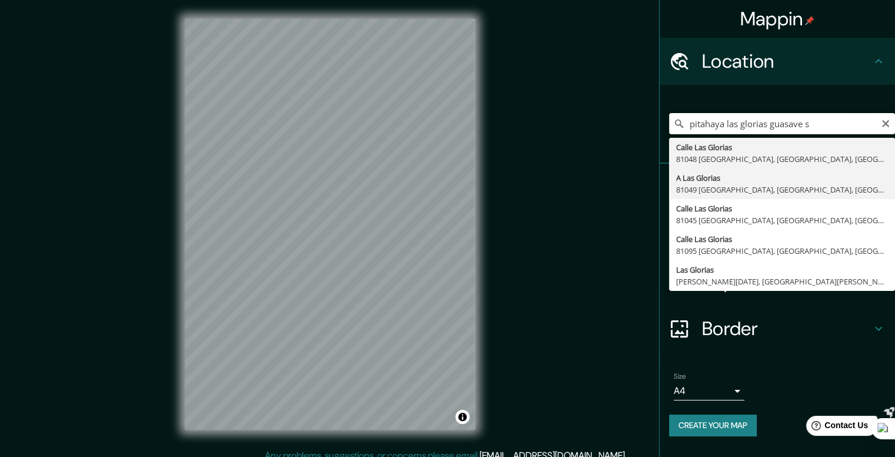 This screenshot has height=457, width=895. What do you see at coordinates (886, 122) in the screenshot?
I see `button: Clear` at bounding box center [886, 122].